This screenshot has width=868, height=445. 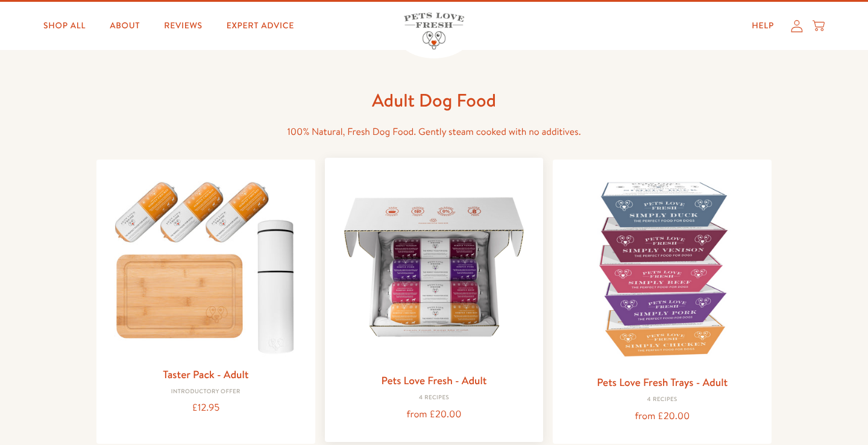 What do you see at coordinates (434, 267) in the screenshot?
I see `img: Pets Love Fresh - Adult` at bounding box center [434, 267].